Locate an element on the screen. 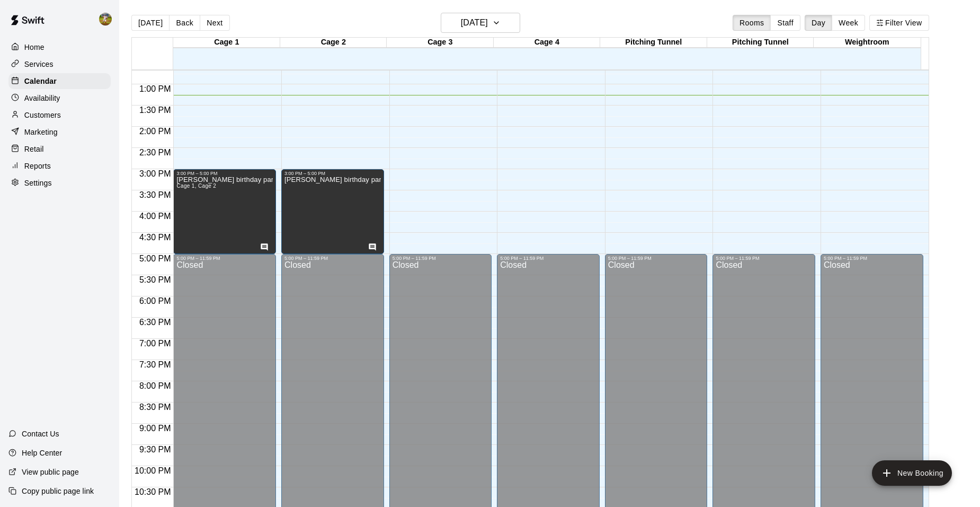 The width and height of the screenshot is (980, 507). p: Help Center is located at coordinates (42, 452).